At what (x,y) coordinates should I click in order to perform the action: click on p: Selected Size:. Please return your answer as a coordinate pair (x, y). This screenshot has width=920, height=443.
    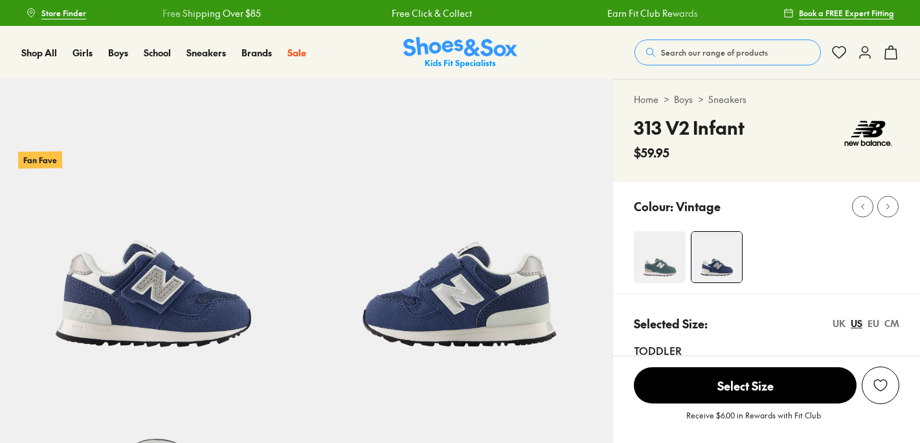
    Looking at the image, I should click on (671, 323).